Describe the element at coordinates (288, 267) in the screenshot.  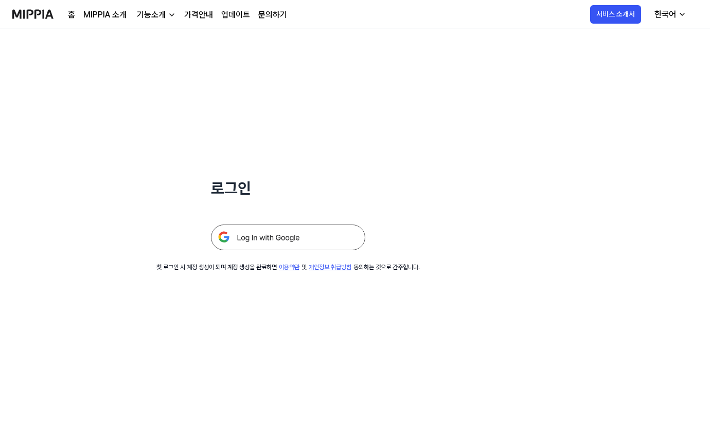
I see `div: 첫 로그인 시 계정 생성이 되며 계정 생성을 완료하면 및 동의하는 것으로 간주합니다.` at that location.